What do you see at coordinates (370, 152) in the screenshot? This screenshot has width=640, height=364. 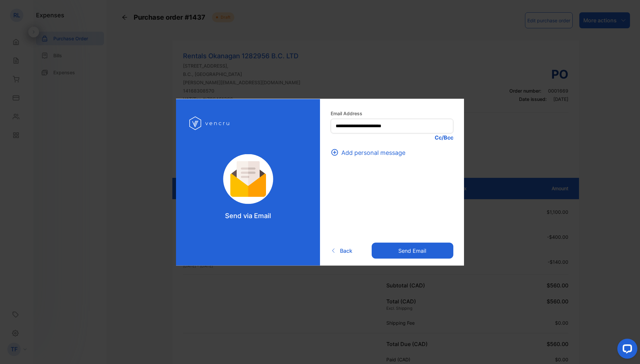 I see `button: Add personal message` at bounding box center [370, 152].